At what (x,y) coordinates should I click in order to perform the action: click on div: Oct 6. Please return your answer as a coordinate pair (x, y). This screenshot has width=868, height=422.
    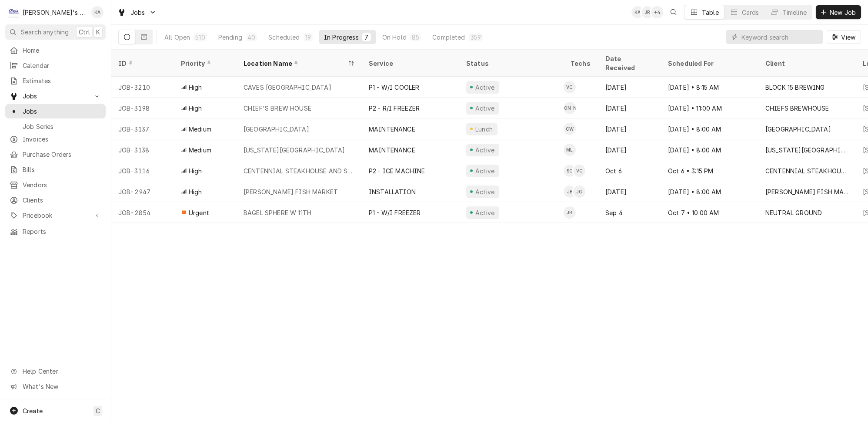
    Looking at the image, I should click on (629, 171).